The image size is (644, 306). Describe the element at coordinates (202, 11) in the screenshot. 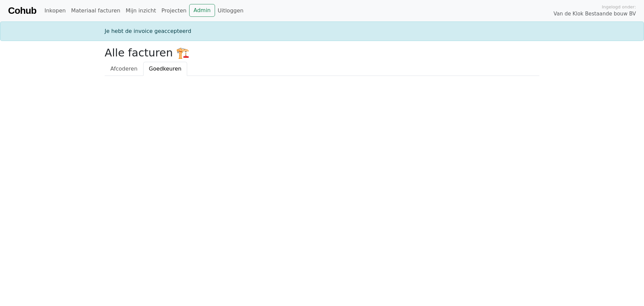

I see `a: Admin` at that location.